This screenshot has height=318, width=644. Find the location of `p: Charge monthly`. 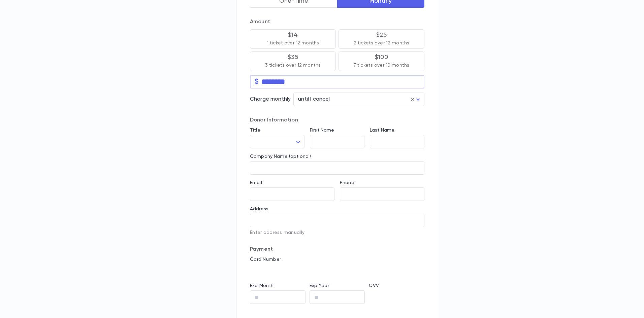

p: Charge monthly is located at coordinates (270, 99).